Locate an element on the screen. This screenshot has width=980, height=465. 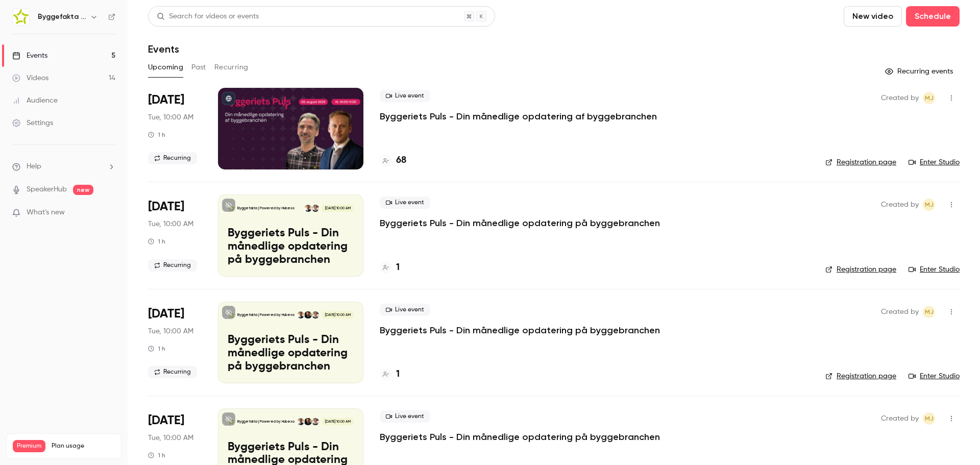
button: Past is located at coordinates (199, 67).